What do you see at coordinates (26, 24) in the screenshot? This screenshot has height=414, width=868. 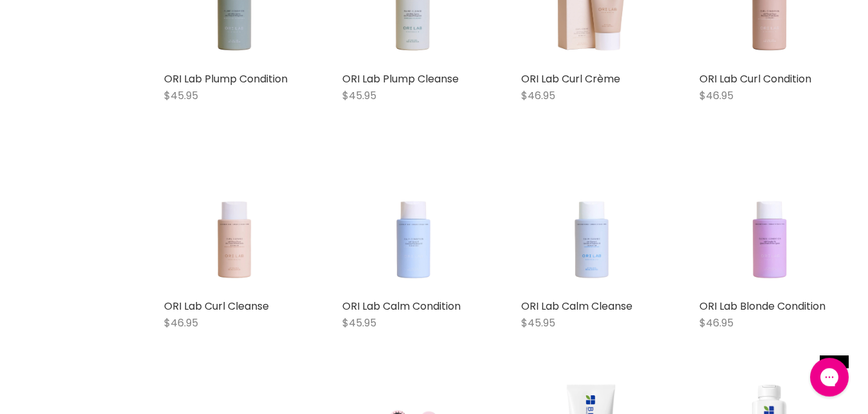 I see `button: Gorgias live chat` at bounding box center [26, 24].